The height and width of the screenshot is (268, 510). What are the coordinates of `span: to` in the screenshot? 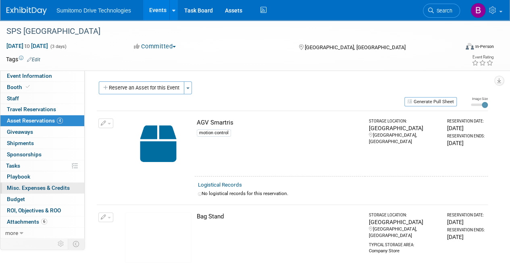 It's located at (27, 46).